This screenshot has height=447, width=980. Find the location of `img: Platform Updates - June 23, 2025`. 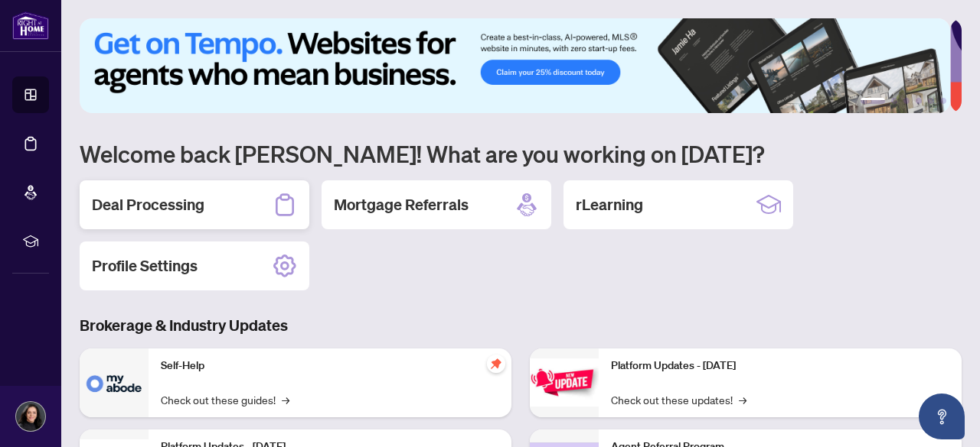

img: Platform Updates - June 23, 2025 is located at coordinates (564, 382).